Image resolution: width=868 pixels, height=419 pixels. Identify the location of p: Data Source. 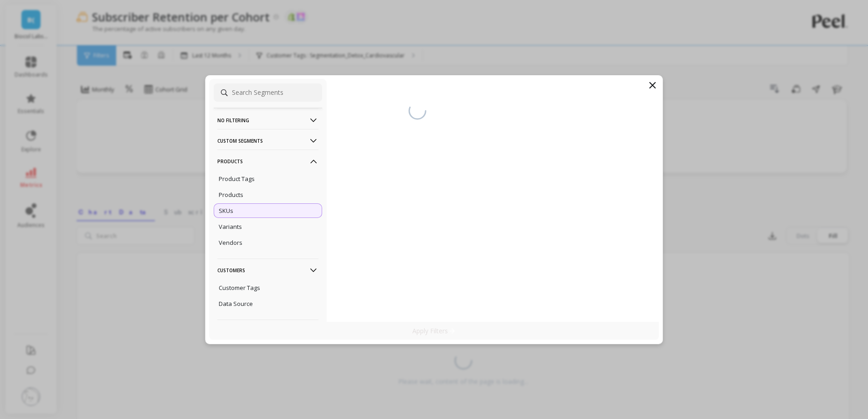
(236, 304).